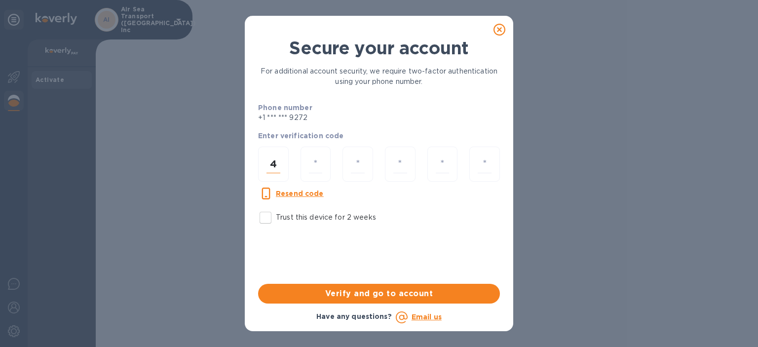 The image size is (758, 347). What do you see at coordinates (379, 293) in the screenshot?
I see `span: Verify and go to account` at bounding box center [379, 293].